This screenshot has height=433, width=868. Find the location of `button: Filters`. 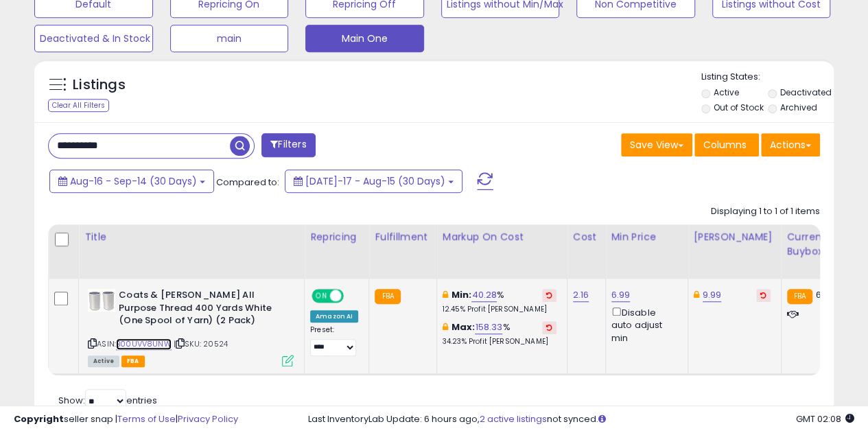

button: Filters is located at coordinates (288, 145).